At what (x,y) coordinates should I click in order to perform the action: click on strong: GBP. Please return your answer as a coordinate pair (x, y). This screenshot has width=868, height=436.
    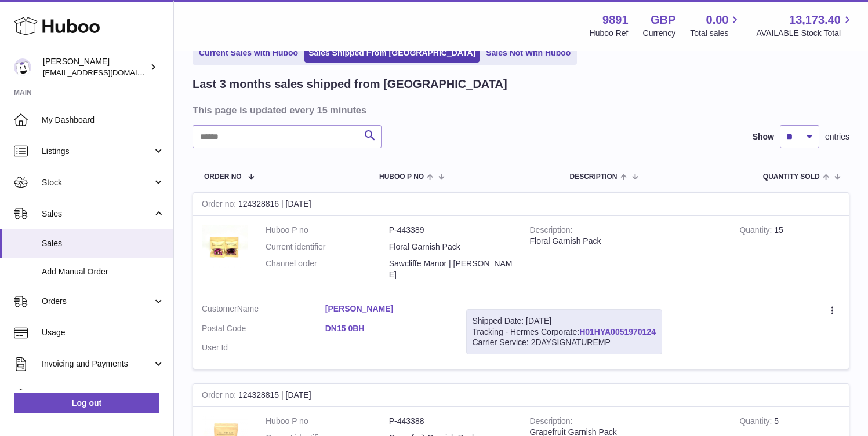
    Looking at the image, I should click on (663, 20).